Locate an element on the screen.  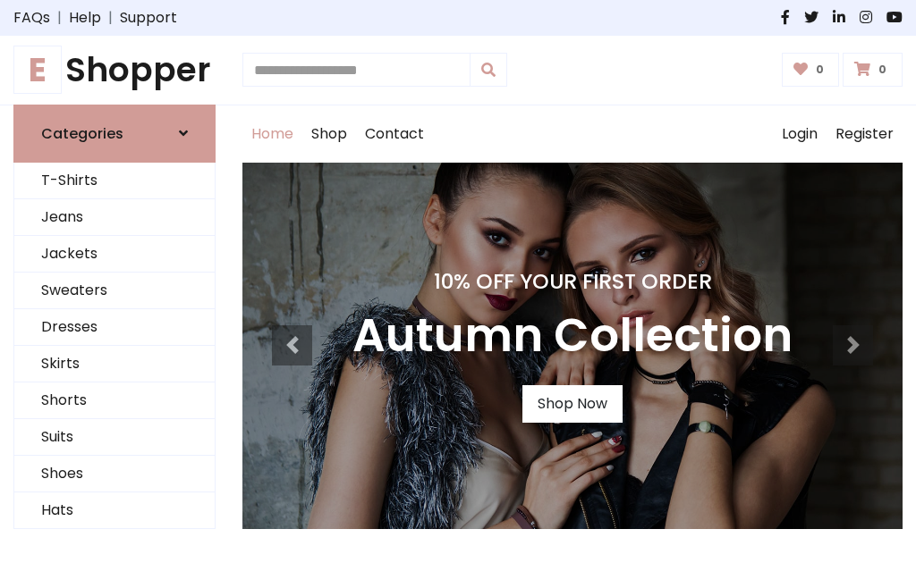
a: Contact is located at coordinates (395, 134).